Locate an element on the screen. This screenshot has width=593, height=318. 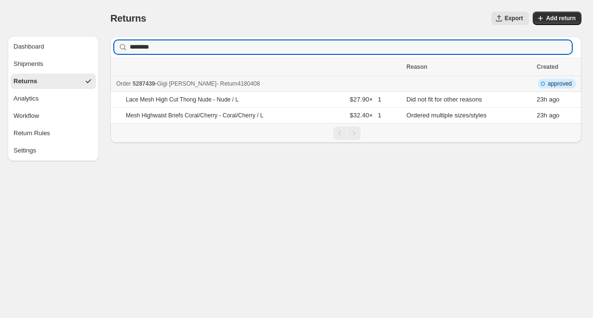
span: Created is located at coordinates (547, 67).